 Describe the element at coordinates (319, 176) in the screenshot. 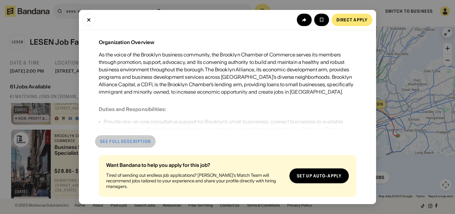

I see `div: Set up auto-apply` at that location.